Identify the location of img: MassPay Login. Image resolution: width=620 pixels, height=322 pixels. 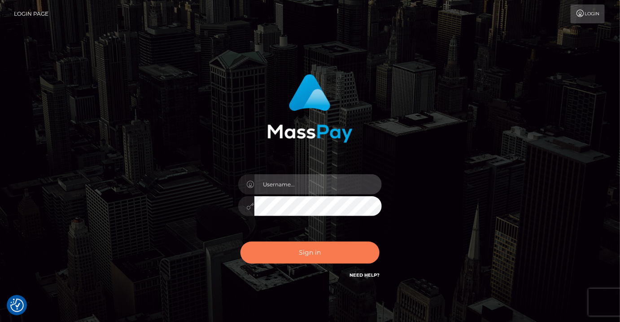
(310, 108).